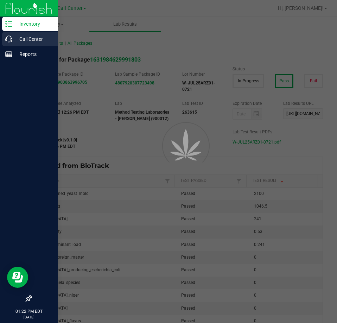  I want to click on p: 01:22 PM EDT, so click(29, 311).